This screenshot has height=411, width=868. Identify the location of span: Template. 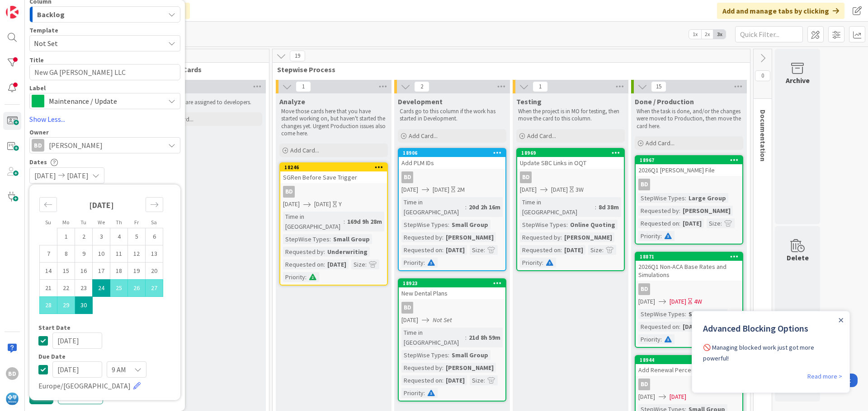
(44, 30).